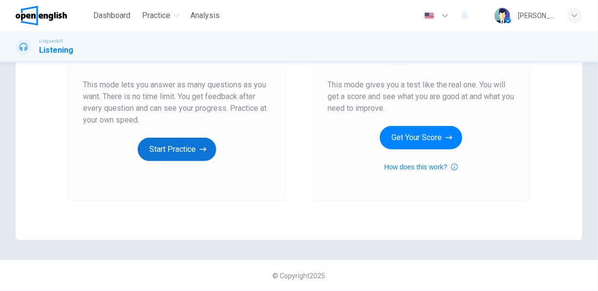 The height and width of the screenshot is (291, 598). Describe the element at coordinates (56, 50) in the screenshot. I see `h1: Listening` at that location.